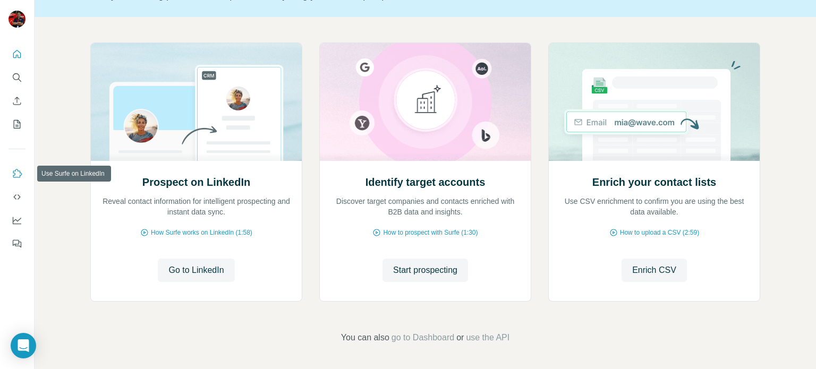 The height and width of the screenshot is (369, 816). I want to click on button: Use Surfe on LinkedIn, so click(17, 174).